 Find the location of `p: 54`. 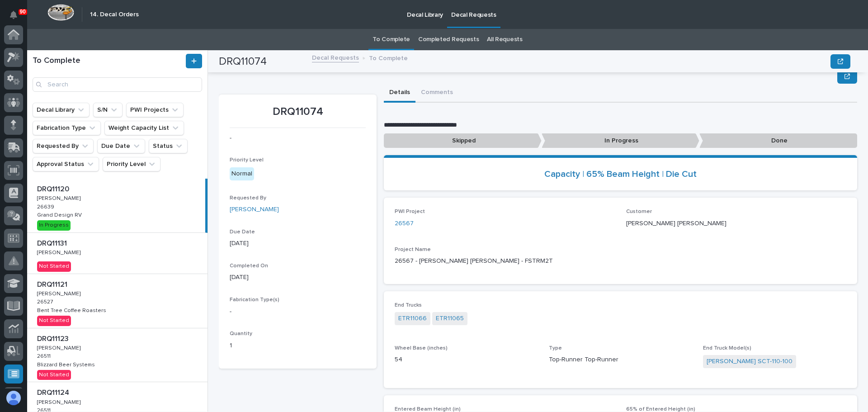

p: 54 is located at coordinates (466, 359).